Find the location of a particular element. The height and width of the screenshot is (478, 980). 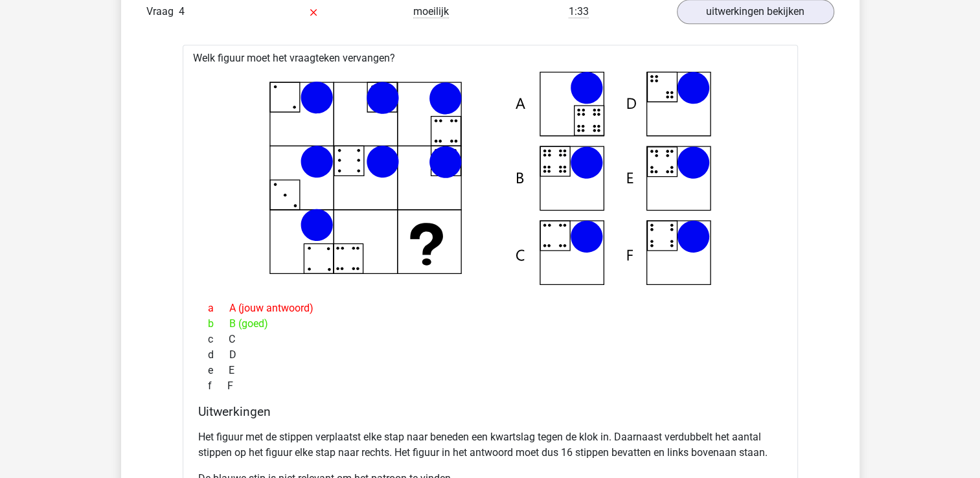

span: moeilijk is located at coordinates (431, 11).